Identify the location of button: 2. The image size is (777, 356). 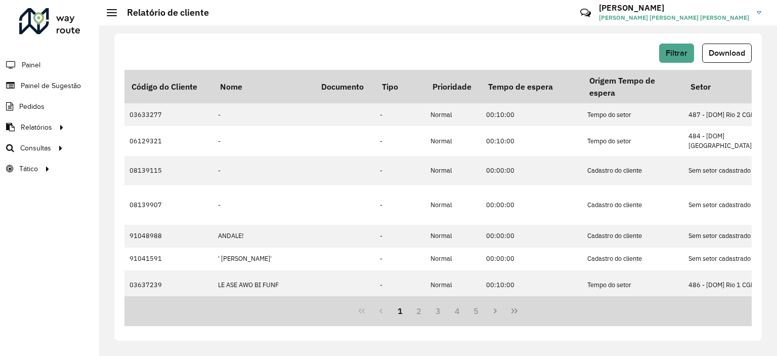
(419, 311).